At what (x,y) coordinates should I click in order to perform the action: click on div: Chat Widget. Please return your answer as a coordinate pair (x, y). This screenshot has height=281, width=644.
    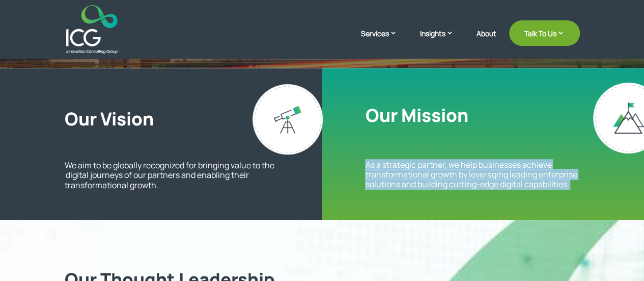
    Looking at the image, I should click on (559, 226).